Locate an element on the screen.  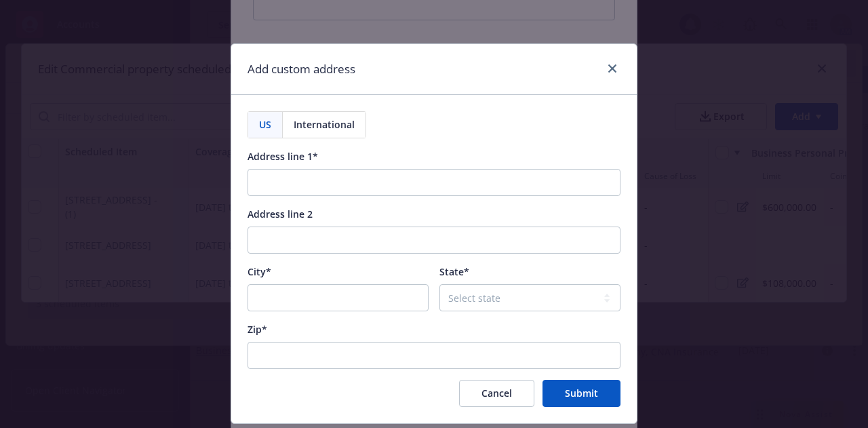
span: Cancel is located at coordinates (496, 392).